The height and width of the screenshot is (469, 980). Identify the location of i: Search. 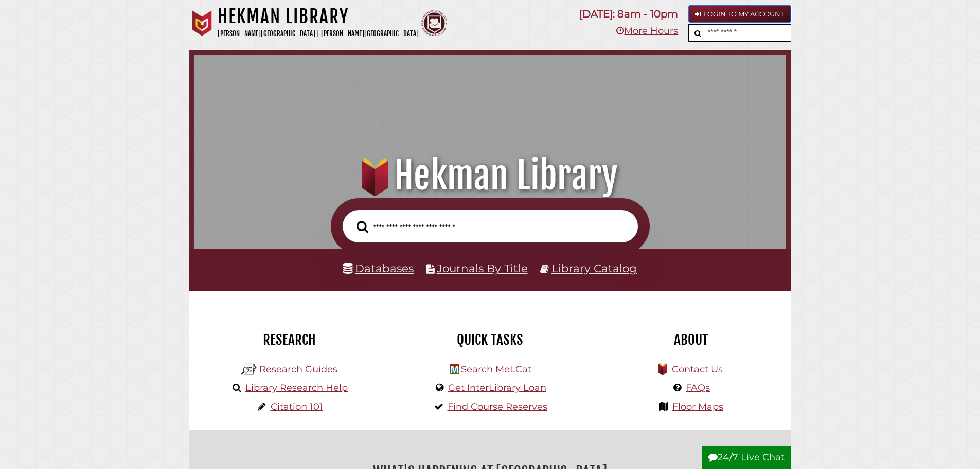
(362, 226).